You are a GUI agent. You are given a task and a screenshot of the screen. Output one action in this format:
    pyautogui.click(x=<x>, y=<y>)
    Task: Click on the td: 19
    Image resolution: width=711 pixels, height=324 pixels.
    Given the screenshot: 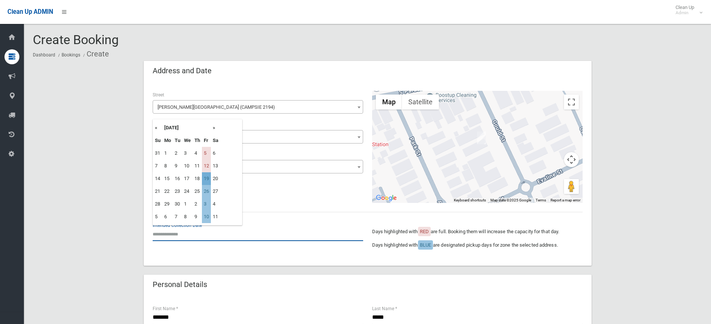 What is the action you would take?
    pyautogui.click(x=207, y=178)
    